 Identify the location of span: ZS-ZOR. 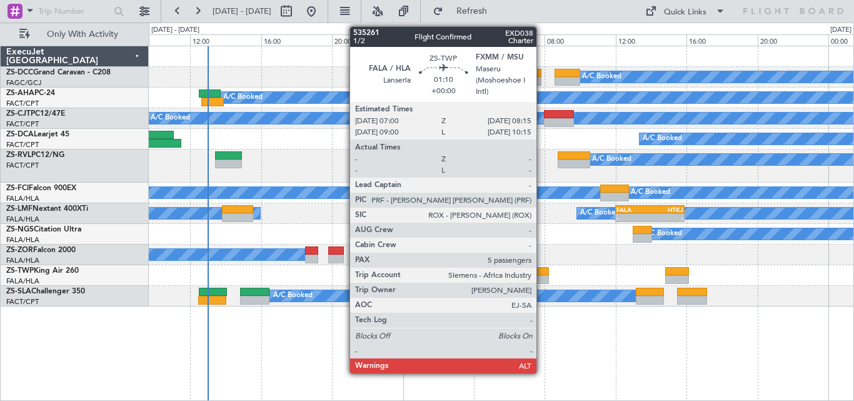
(19, 250).